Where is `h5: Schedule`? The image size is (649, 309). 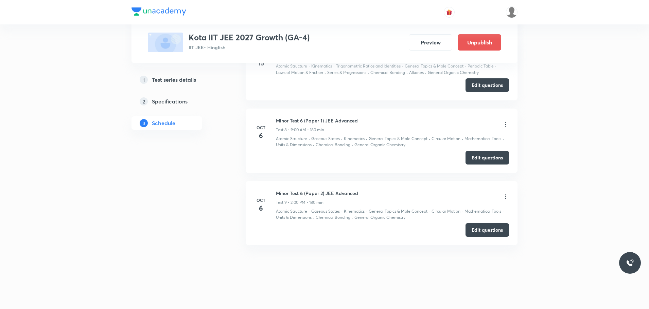 h5: Schedule is located at coordinates (163, 123).